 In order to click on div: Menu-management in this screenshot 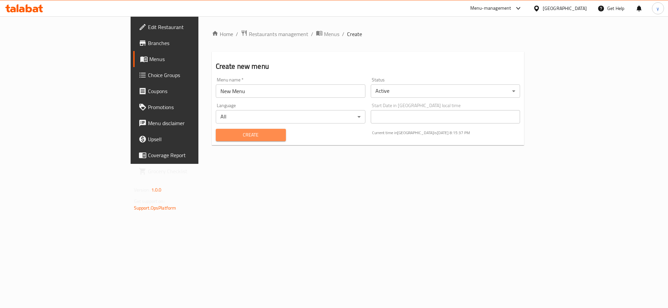, I will do `click(491, 8)`.